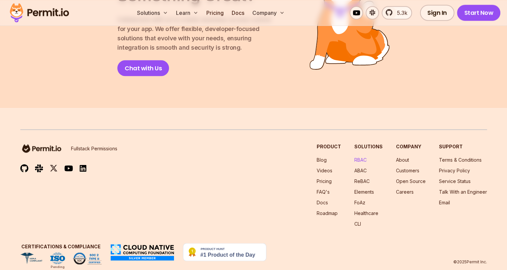 This screenshot has height=270, width=507. Describe the element at coordinates (143, 68) in the screenshot. I see `a: Chat with Us` at that location.